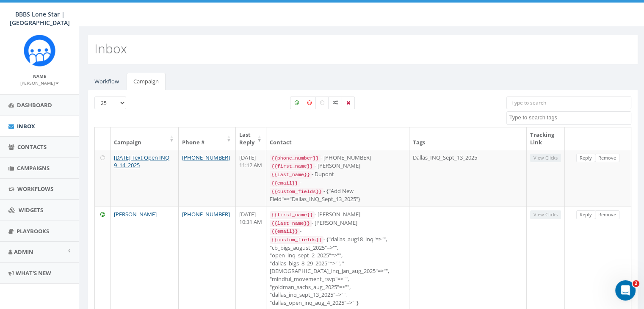  Describe the element at coordinates (35, 189) in the screenshot. I see `span: Workflows` at that location.